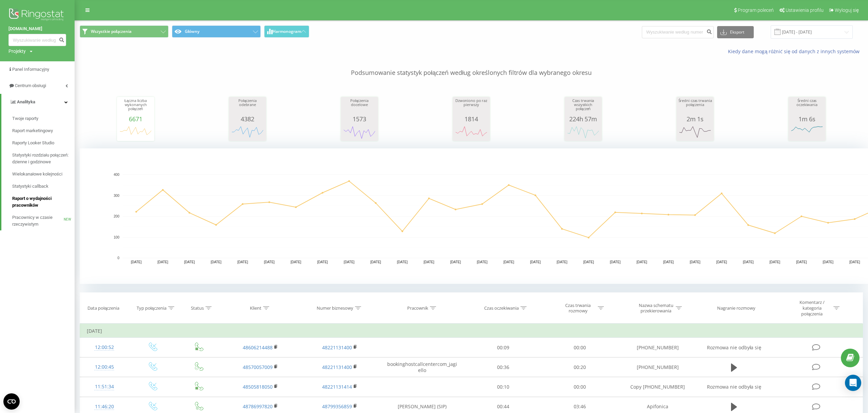 This screenshot has height=413, width=868. What do you see at coordinates (335, 308) in the screenshot?
I see `div: Numer biznesowy` at bounding box center [335, 308].